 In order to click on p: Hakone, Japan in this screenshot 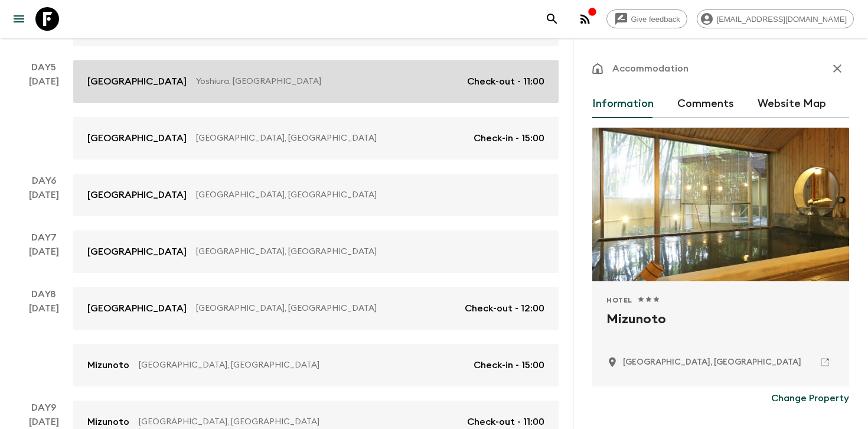, I will do `click(712, 362)`.